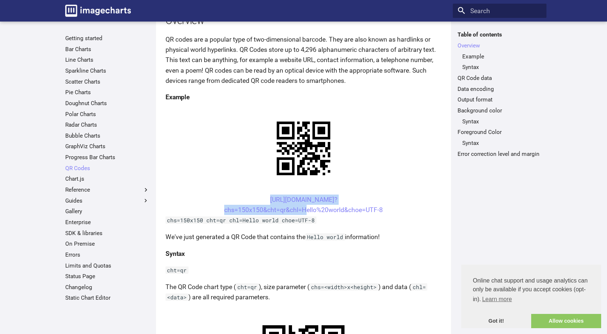 Image resolution: width=607 pixels, height=334 pixels. I want to click on code: Hello world, so click(325, 237).